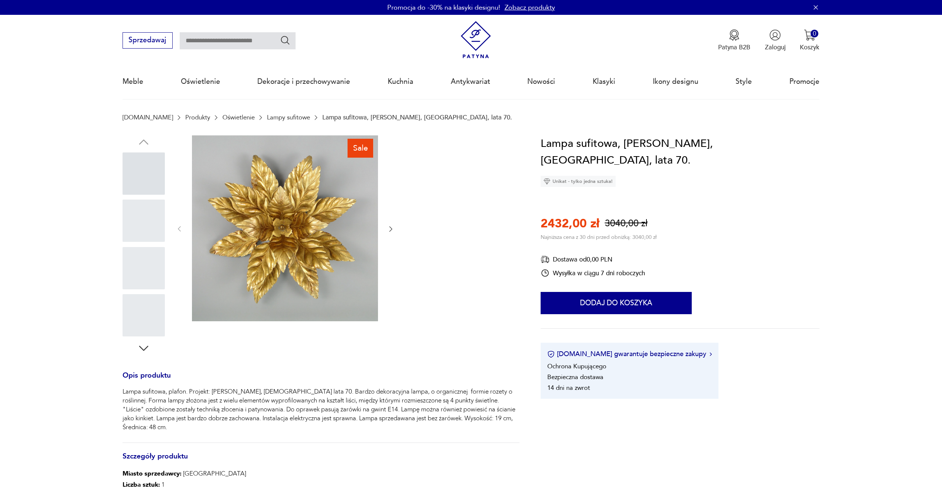 The image size is (942, 490). Describe the element at coordinates (578, 182) in the screenshot. I see `div: Unikat - tylko jedna sztuka!` at that location.